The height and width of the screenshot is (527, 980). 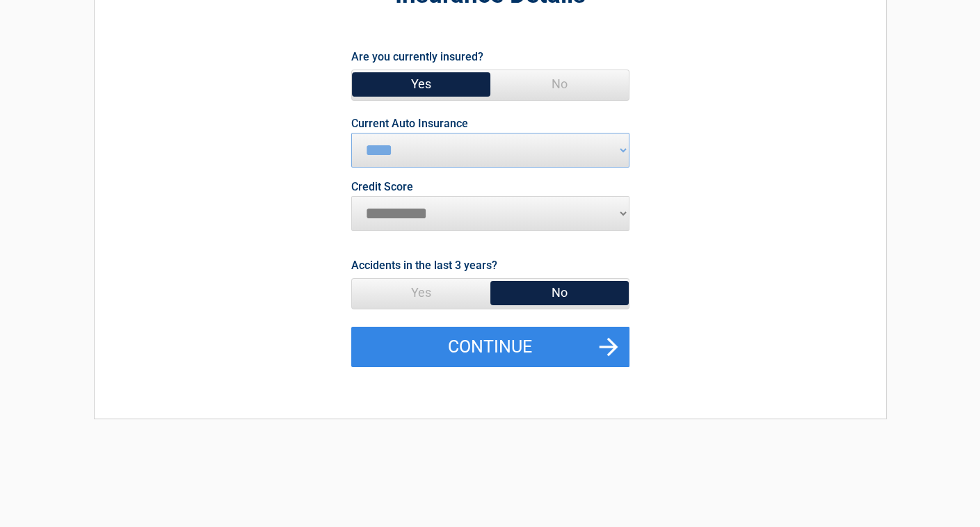 What do you see at coordinates (418, 57) in the screenshot?
I see `label: Are you currently insured?` at bounding box center [418, 57].